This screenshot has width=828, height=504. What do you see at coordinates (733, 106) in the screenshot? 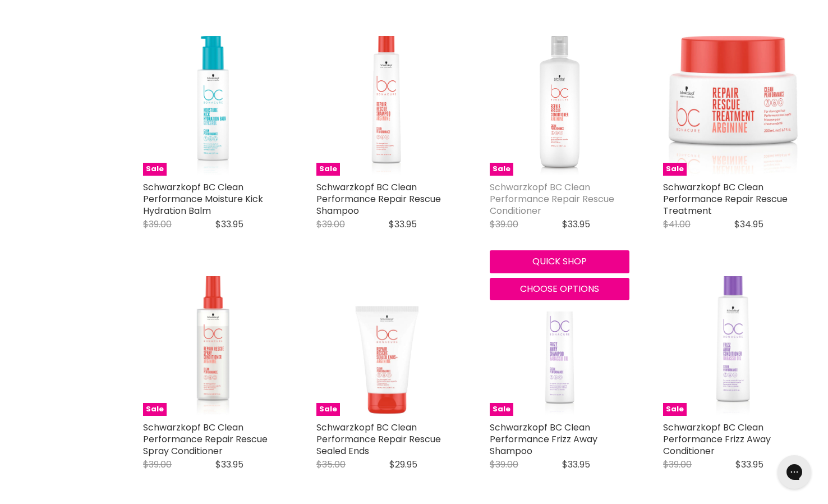
I see `img: Schwarzkopf BC Clean Performance Repair Rescue Treatment` at bounding box center [733, 106].